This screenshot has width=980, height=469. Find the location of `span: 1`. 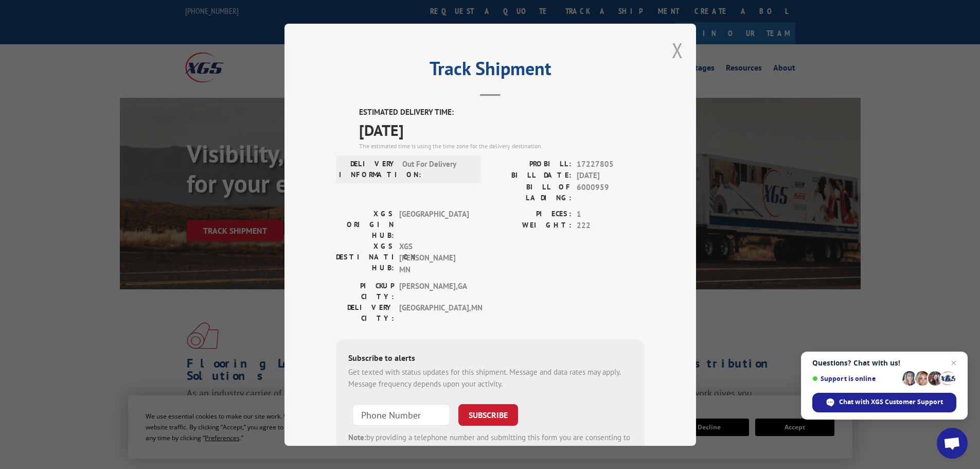

span: 1 is located at coordinates (611, 214).